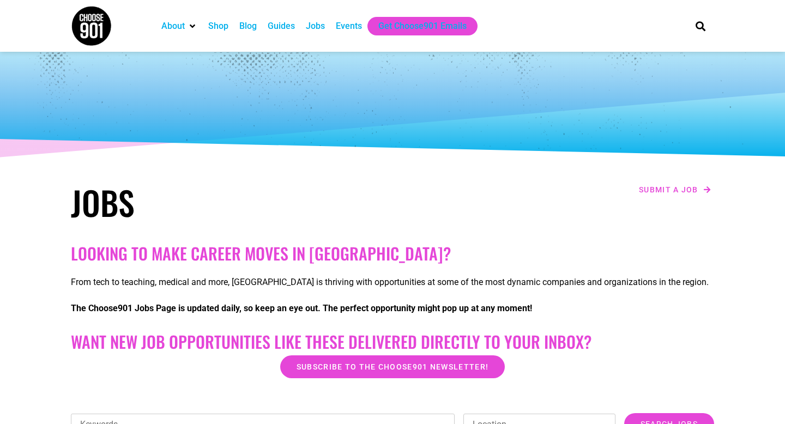 The width and height of the screenshot is (785, 424). Describe the element at coordinates (229, 202) in the screenshot. I see `h1: Jobs` at that location.